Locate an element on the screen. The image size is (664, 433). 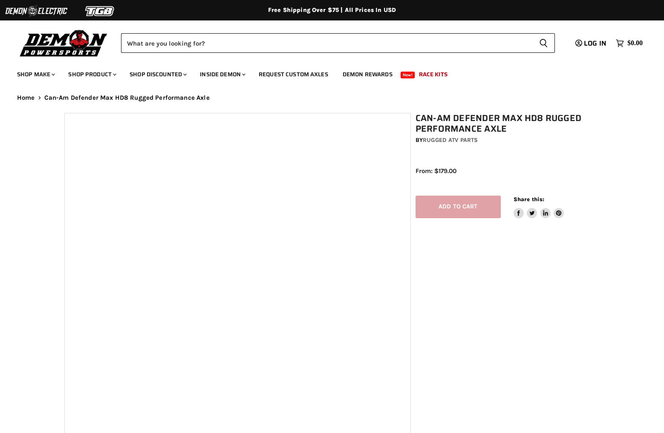
div: by is located at coordinates (509, 140).